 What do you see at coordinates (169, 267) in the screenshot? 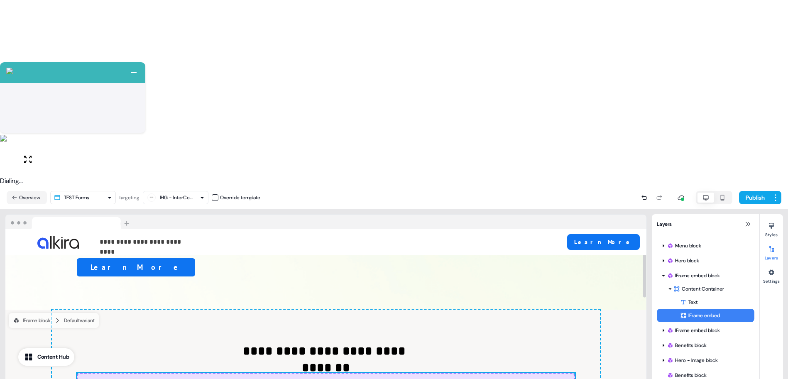
I see `div: Learn More` at bounding box center [169, 267].